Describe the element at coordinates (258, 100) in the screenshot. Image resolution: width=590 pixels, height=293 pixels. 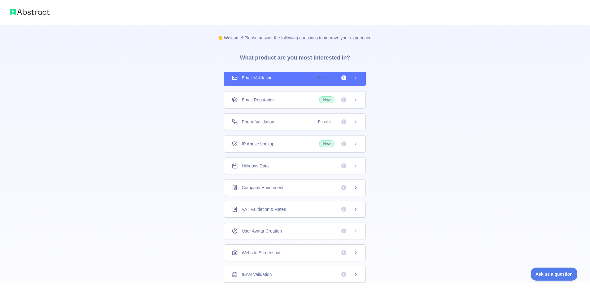
I see `span: Email Reputation` at that location.